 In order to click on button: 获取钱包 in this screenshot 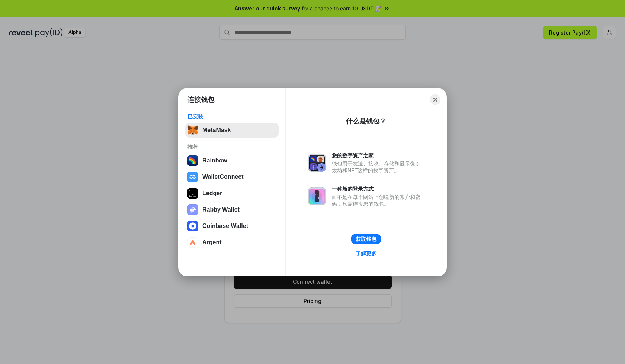, I will do `click(366, 239)`.